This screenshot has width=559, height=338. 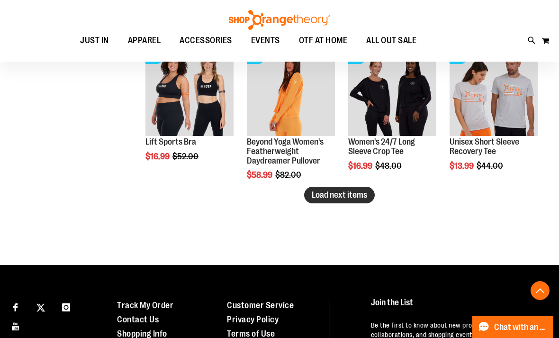 I want to click on a: Customer Service, so click(x=260, y=305).